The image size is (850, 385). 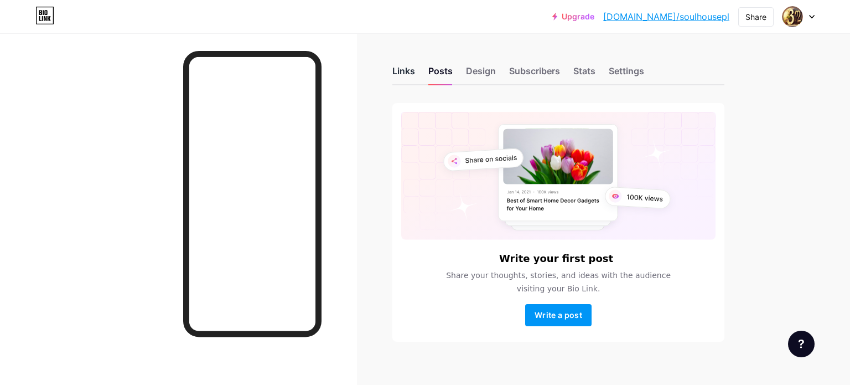 I want to click on img: SoulHousePL, so click(x=793, y=17).